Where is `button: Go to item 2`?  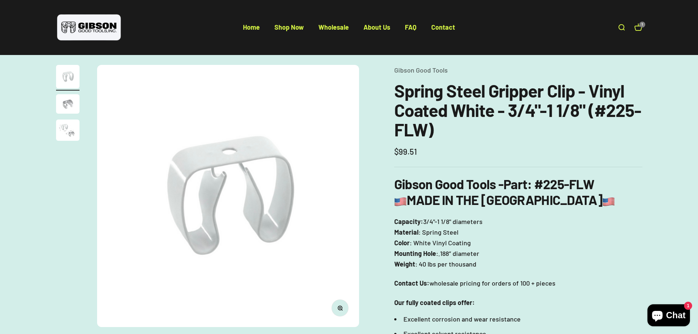 button: Go to item 2 is located at coordinates (68, 105).